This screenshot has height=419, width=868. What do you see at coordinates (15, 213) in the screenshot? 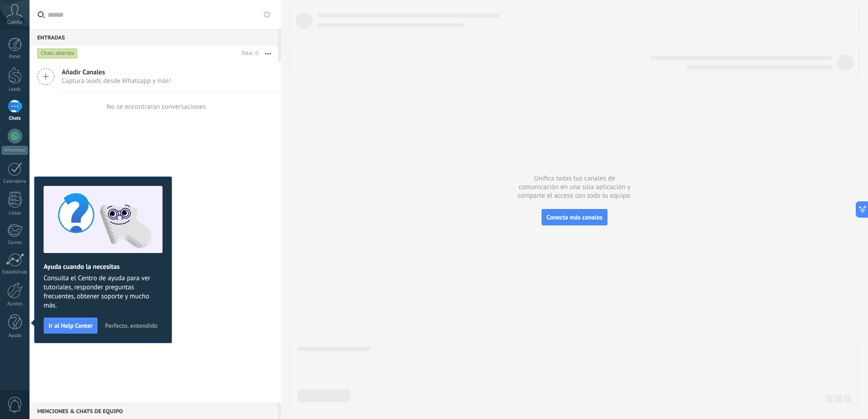
I see `div: Listas` at bounding box center [15, 213].